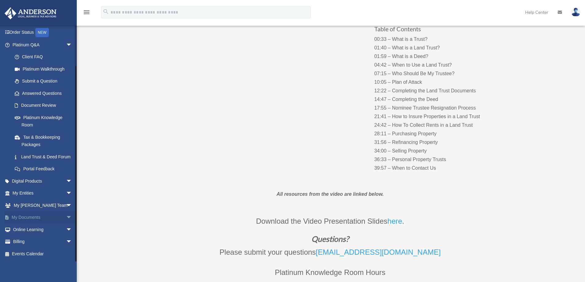 The width and height of the screenshot is (585, 282). Describe the element at coordinates (435, 104) in the screenshot. I see `p: 00:33 – What is a Trust? 01:40 – What is a Land Trust? 01:59 – What is a Deed? 04:42 – When to Us...` at that location.